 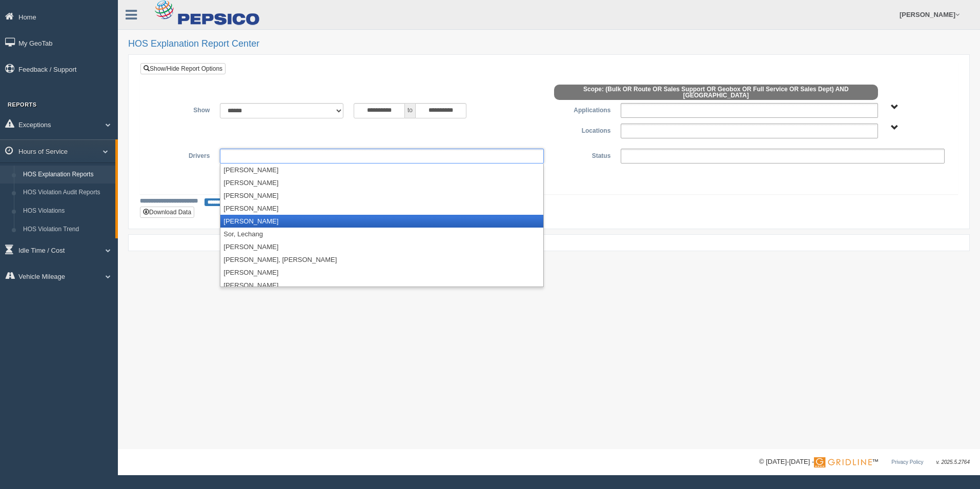 What do you see at coordinates (549, 44) in the screenshot?
I see `h2: HOS Explanation Report Center` at bounding box center [549, 44].